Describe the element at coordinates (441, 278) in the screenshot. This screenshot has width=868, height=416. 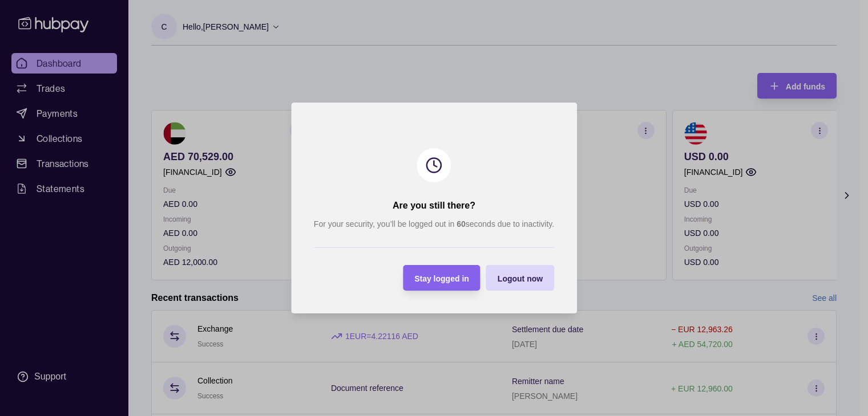
I see `button: Stay logged in` at that location.